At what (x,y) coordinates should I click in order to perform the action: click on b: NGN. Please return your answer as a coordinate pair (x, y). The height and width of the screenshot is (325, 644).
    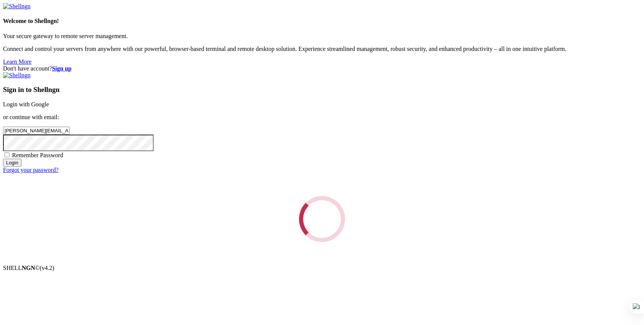
    Looking at the image, I should click on (29, 268).